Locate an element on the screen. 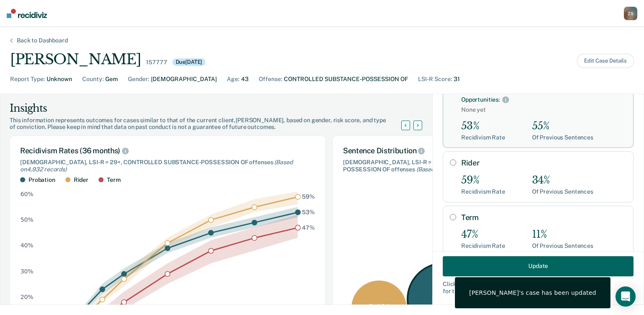 The image size is (644, 315). div: 43 is located at coordinates (245, 79).